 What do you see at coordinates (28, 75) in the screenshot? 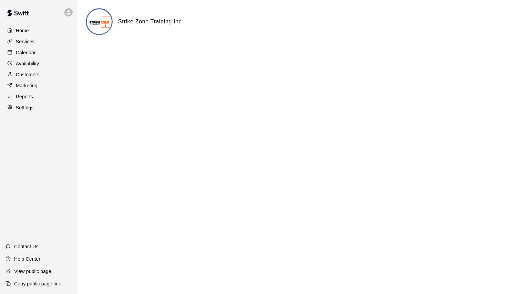
I see `p: Customers` at bounding box center [28, 75].